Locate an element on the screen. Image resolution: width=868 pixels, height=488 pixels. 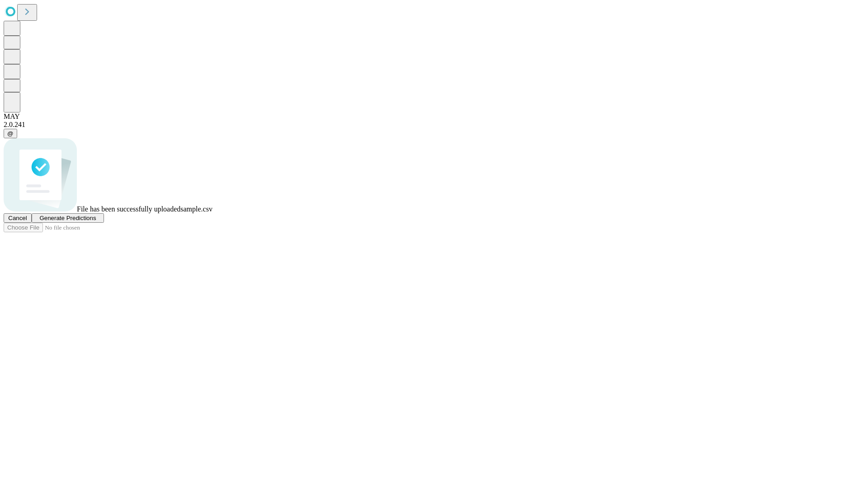
div: MAY is located at coordinates (434, 117).